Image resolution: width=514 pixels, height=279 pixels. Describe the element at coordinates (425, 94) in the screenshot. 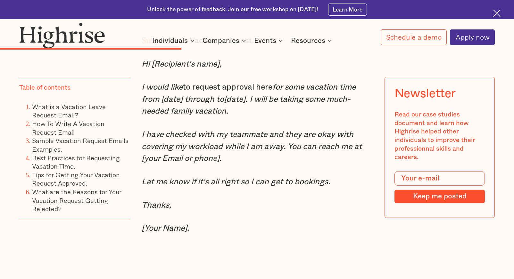

I see `div: Newsletter` at that location.